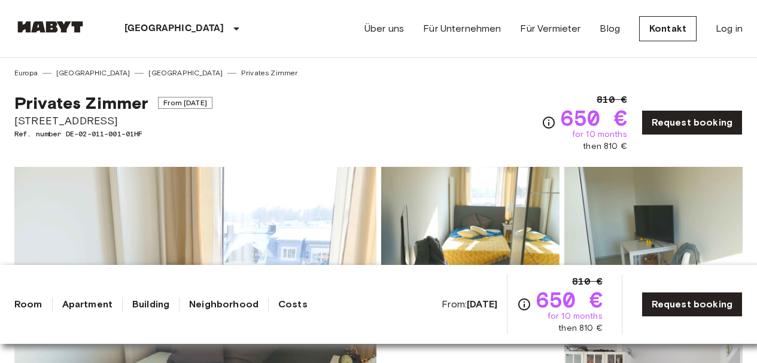  I want to click on a: Building, so click(151, 304).